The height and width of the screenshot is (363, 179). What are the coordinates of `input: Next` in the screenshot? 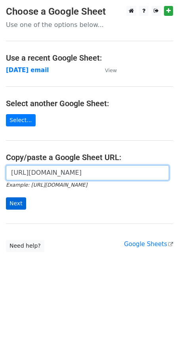 It's located at (16, 203).